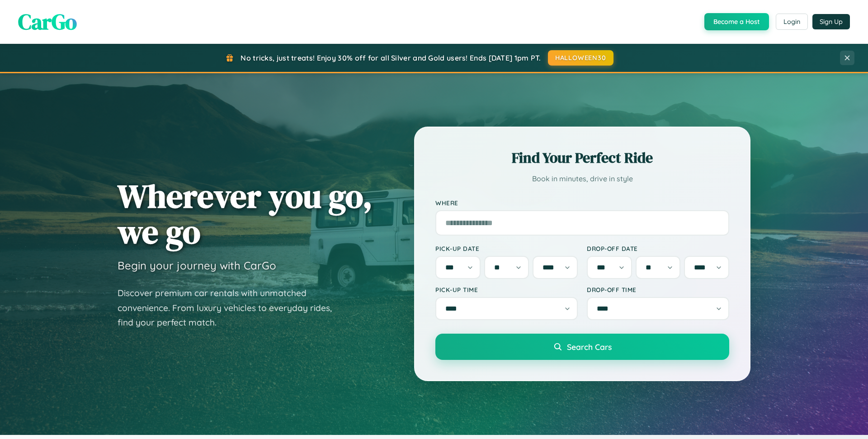  Describe the element at coordinates (658, 289) in the screenshot. I see `label: Drop-off Time` at that location.